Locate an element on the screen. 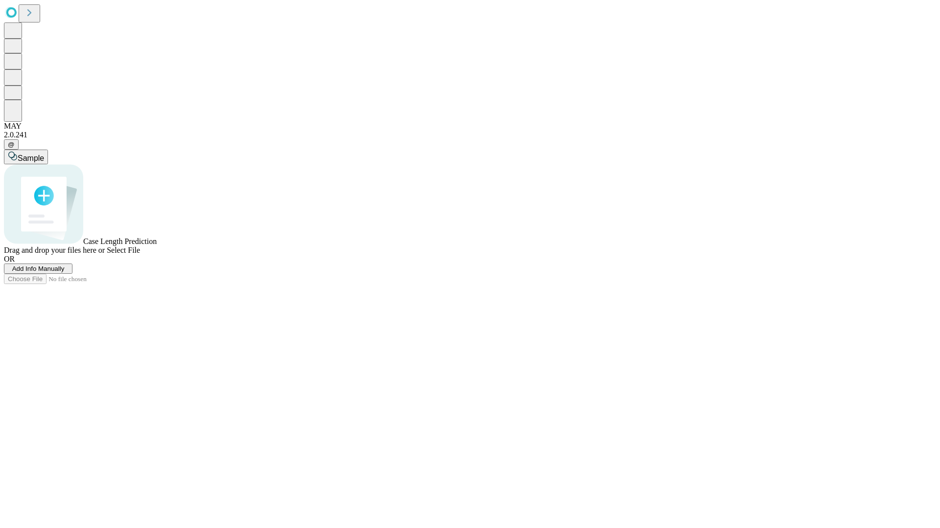 The width and height of the screenshot is (940, 528). span: Sample is located at coordinates (31, 158).